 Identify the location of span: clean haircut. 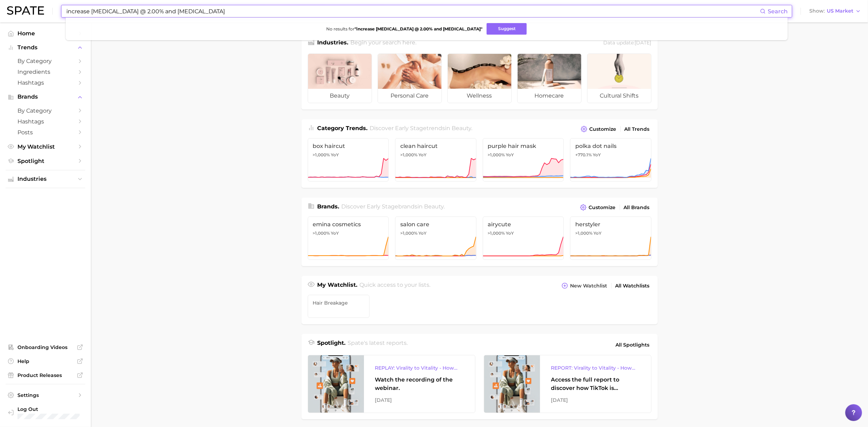
(435, 146).